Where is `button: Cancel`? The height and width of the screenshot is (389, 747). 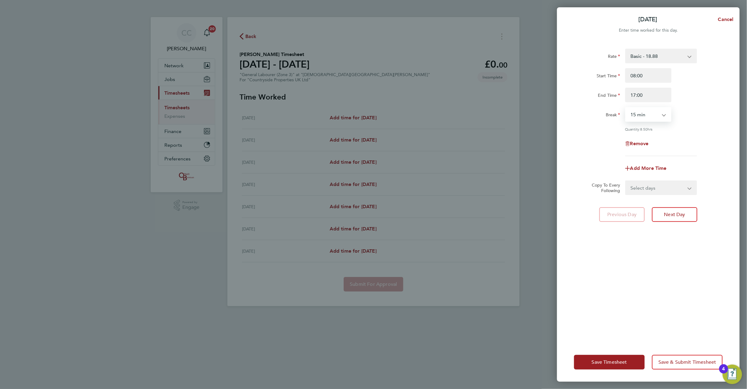 button: Cancel is located at coordinates (724, 19).